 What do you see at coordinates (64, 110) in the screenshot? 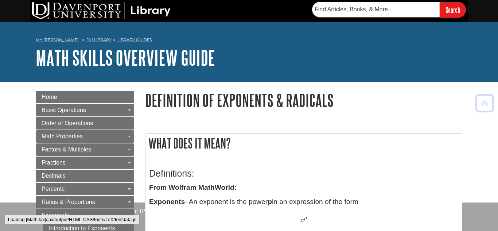
I see `span: Basic Operations` at bounding box center [64, 110].